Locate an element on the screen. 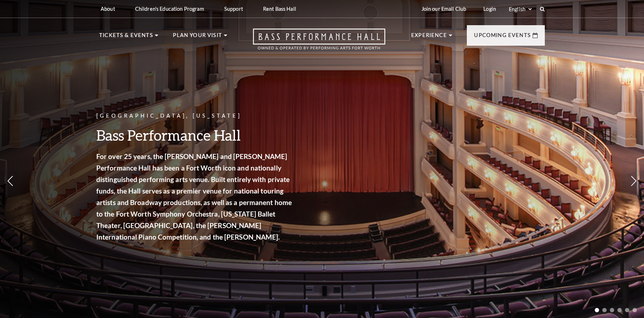  p: Tickets & Events is located at coordinates (126, 37).